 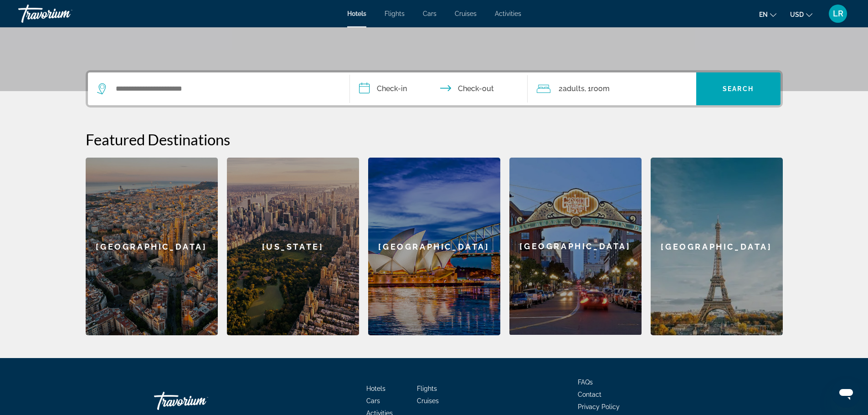 I want to click on button: Change currency, so click(x=801, y=14).